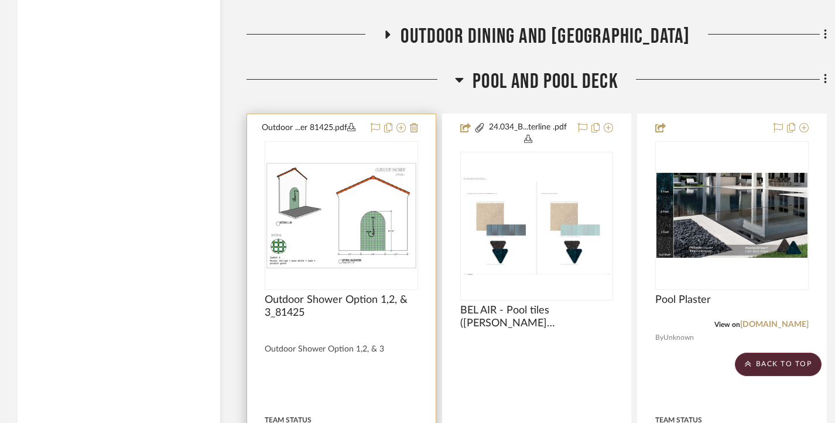 This screenshot has height=423, width=835. What do you see at coordinates (679, 337) in the screenshot?
I see `span: Unknown` at bounding box center [679, 337].